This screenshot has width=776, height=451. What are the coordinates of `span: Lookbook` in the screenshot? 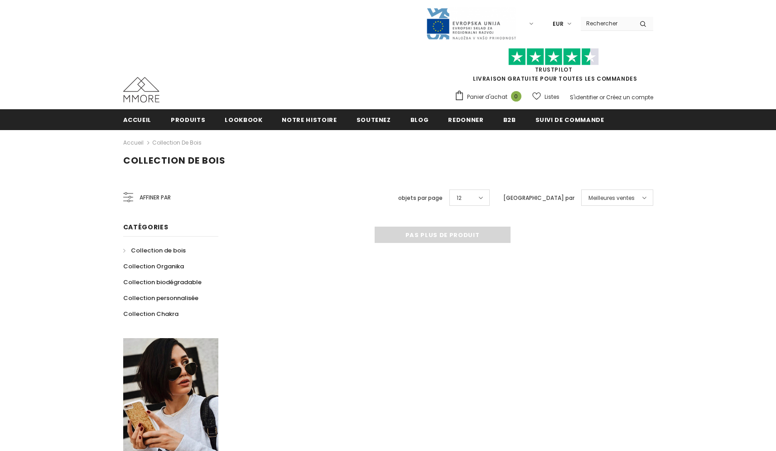 It's located at (243, 120).